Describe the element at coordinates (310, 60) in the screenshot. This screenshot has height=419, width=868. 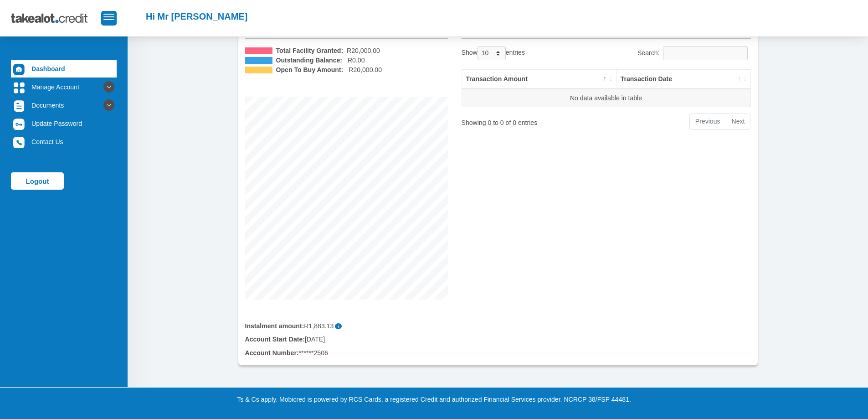
I see `b: Outstanding Balance:` at that location.